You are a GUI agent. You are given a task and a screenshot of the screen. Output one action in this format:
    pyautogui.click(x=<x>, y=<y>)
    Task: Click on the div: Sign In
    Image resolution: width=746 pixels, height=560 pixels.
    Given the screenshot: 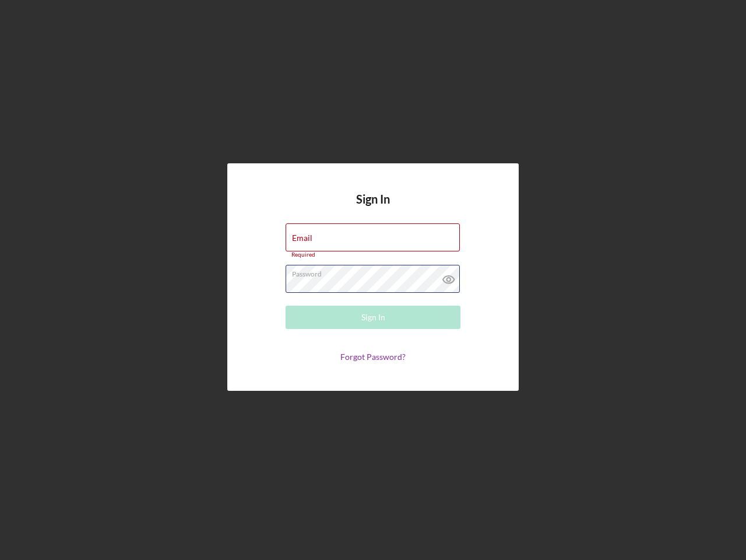 What is the action you would take?
    pyautogui.click(x=373, y=317)
    